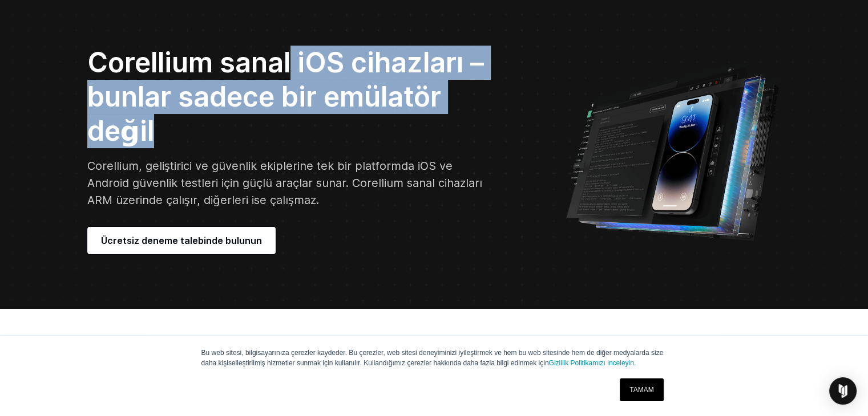  I want to click on div: Open Intercom Messenger, so click(843, 391).